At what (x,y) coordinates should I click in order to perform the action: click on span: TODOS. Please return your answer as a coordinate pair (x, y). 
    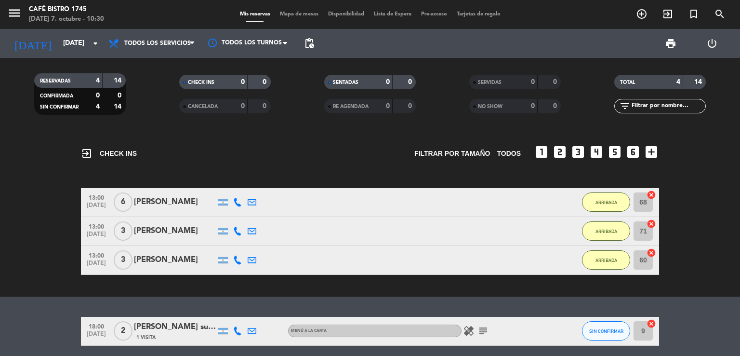
    Looking at the image, I should click on (509, 153).